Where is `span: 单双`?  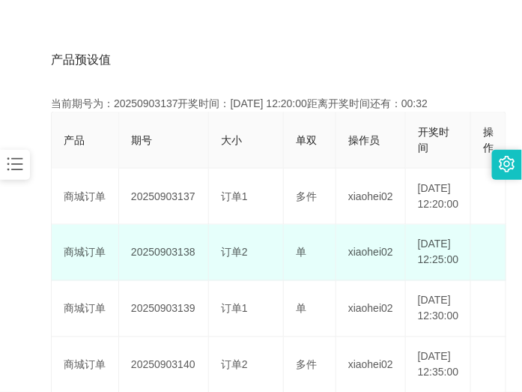
span: 单双 is located at coordinates (306, 140).